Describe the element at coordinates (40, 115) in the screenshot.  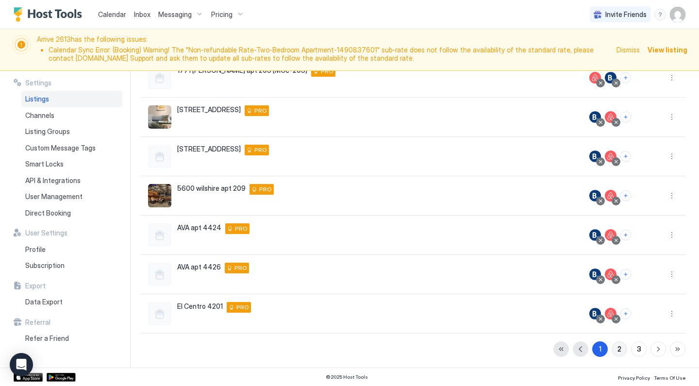
I see `span: Channels` at that location.